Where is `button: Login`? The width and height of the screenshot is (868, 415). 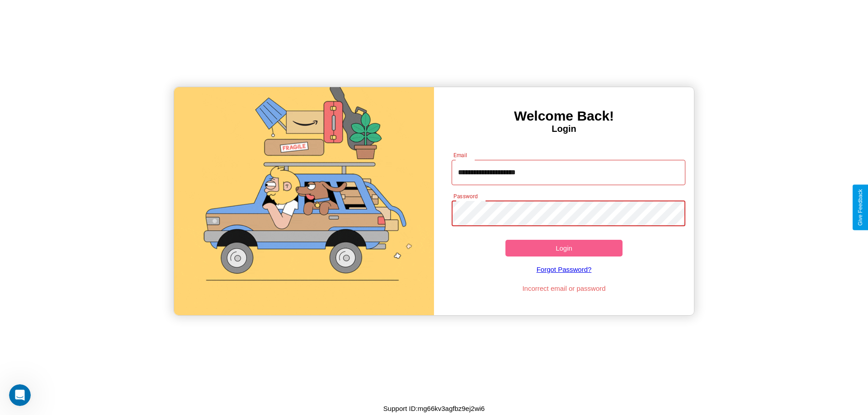
button: Login is located at coordinates (564, 248).